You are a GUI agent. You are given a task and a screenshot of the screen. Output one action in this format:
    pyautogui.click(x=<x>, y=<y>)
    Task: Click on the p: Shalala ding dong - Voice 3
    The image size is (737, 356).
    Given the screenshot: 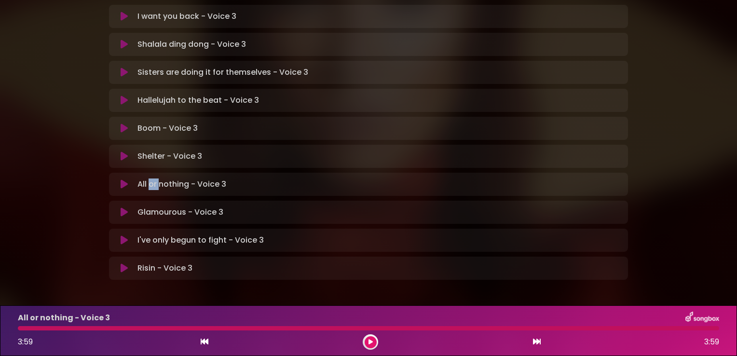 What is the action you would take?
    pyautogui.click(x=192, y=44)
    